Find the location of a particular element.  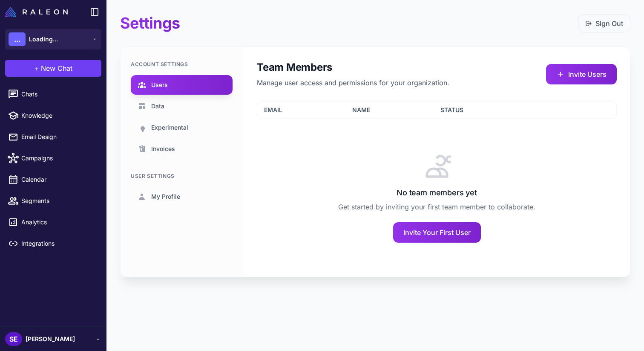

a: My Profile is located at coordinates (181, 197).